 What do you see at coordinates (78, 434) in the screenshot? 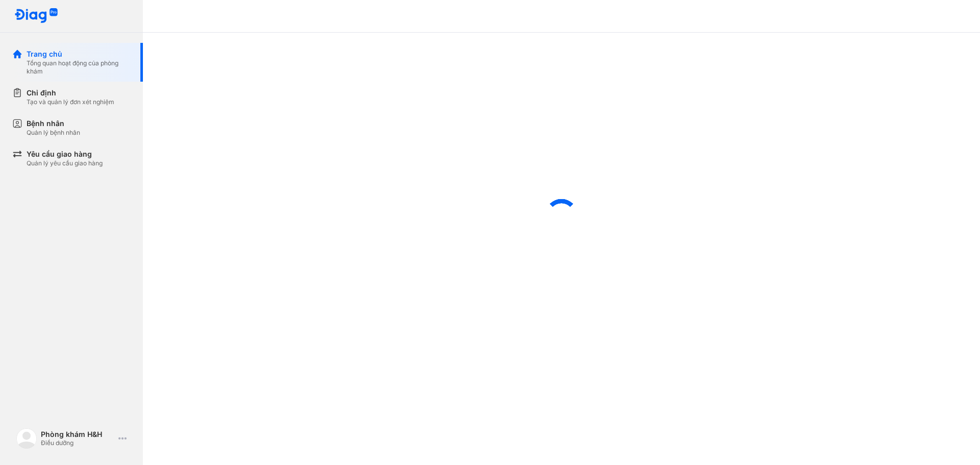
I see `div: Phòng khám H&H` at bounding box center [78, 434].